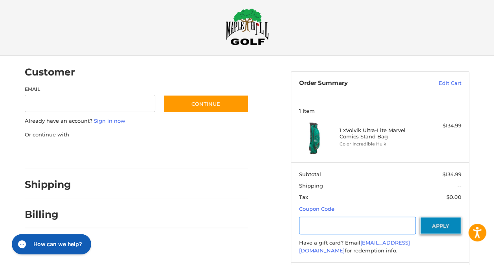  I want to click on span: $0.00, so click(454, 197).